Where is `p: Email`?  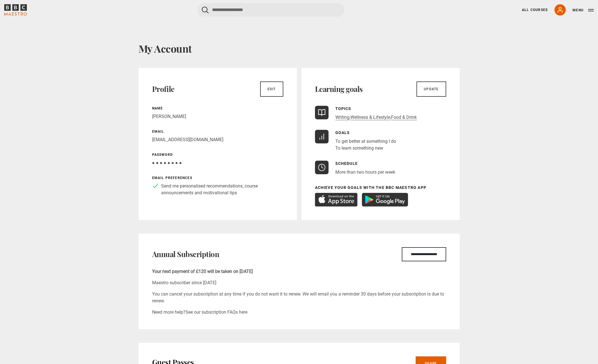
p: Email is located at coordinates (218, 132).